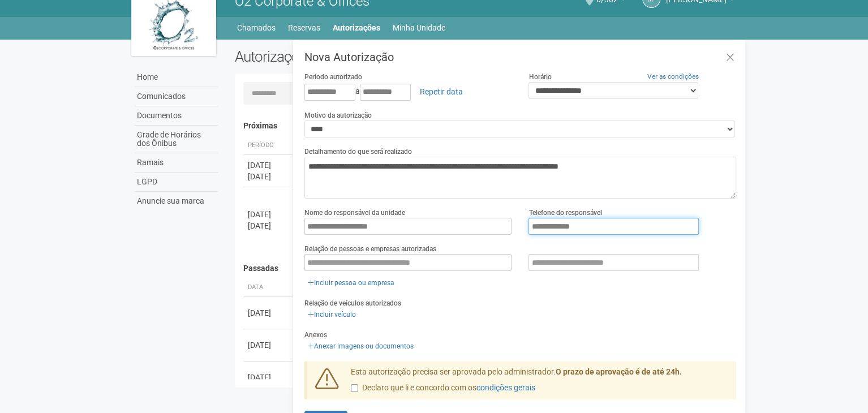 Image resolution: width=868 pixels, height=413 pixels. What do you see at coordinates (176, 116) in the screenshot?
I see `a: Documentos` at bounding box center [176, 116].